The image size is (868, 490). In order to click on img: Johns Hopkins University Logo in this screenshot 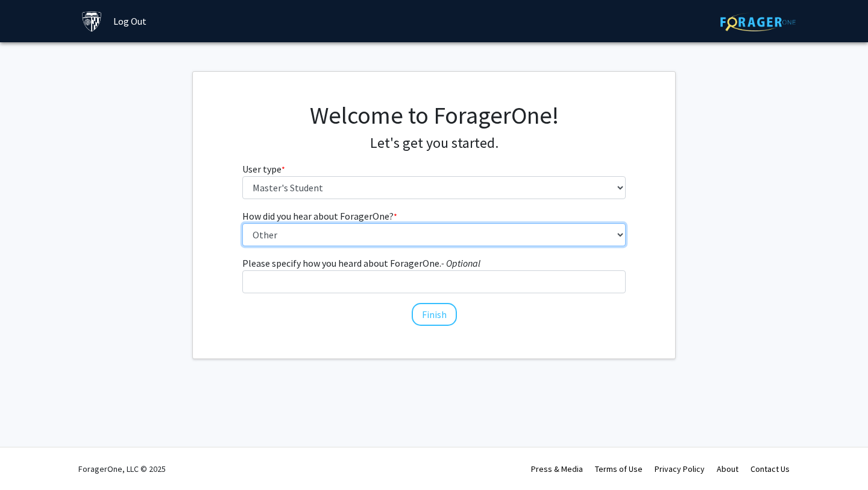, I will do `click(91, 21)`.